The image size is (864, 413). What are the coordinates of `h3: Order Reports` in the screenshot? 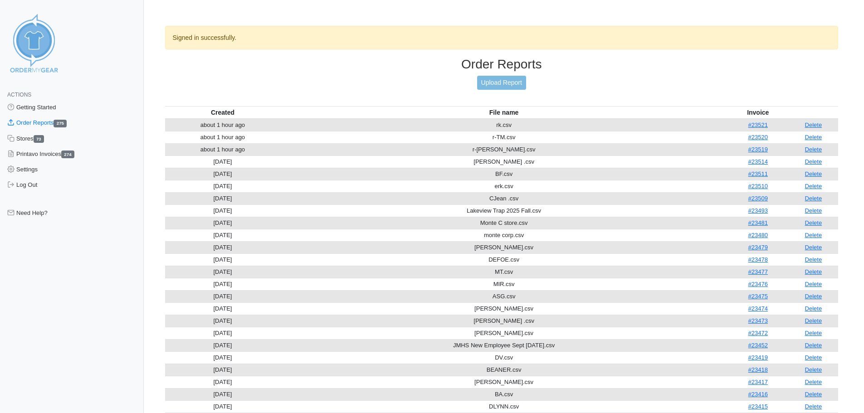 It's located at (501, 64).